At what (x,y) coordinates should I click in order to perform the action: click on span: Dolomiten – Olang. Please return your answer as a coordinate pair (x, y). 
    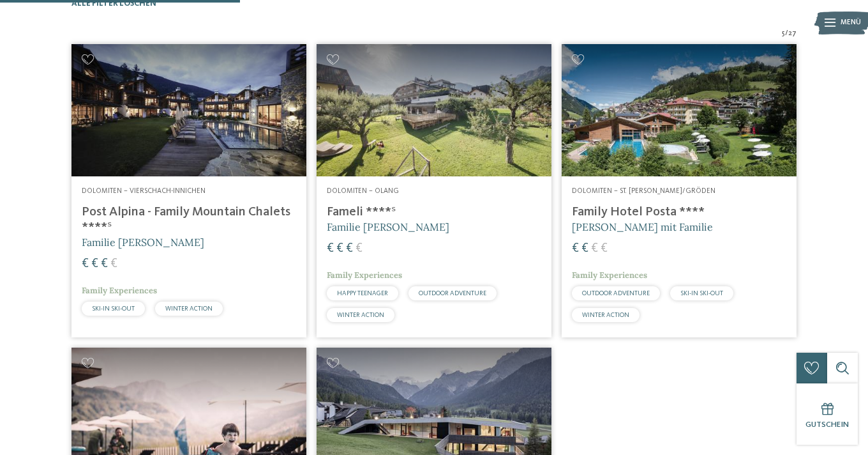
    Looking at the image, I should click on (363, 191).